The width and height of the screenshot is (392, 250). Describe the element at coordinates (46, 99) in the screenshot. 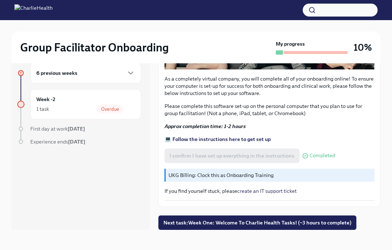

I see `h6: Week -2` at that location.